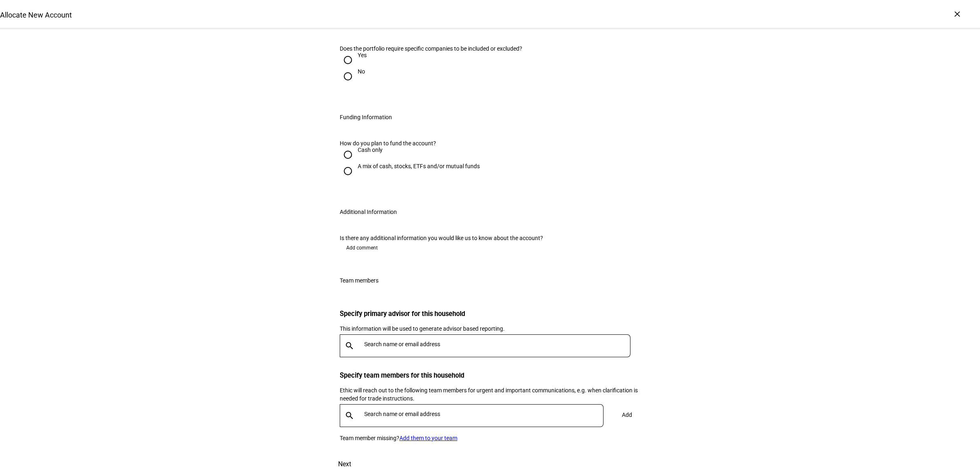  I want to click on a: Add them to your team, so click(428, 438).